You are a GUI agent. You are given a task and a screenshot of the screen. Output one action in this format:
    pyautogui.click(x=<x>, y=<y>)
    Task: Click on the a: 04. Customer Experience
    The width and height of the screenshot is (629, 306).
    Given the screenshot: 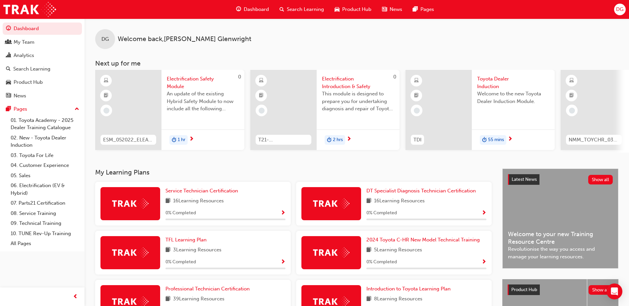 What is the action you would take?
    pyautogui.click(x=45, y=165)
    